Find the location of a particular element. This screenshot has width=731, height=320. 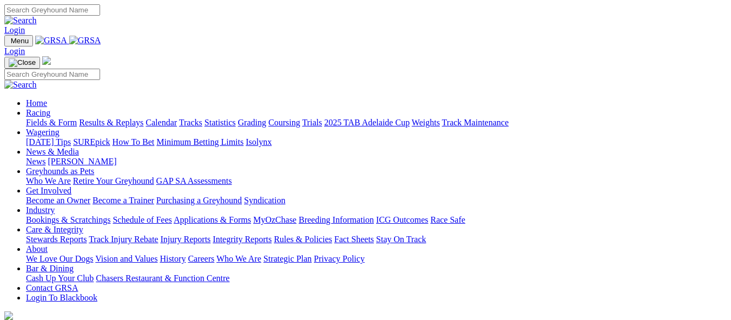

div: Get Involved is located at coordinates (376, 201).